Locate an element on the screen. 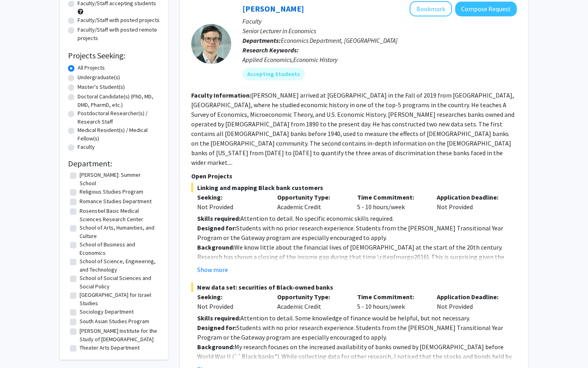 This screenshot has width=588, height=368. label: School of Business and Economics is located at coordinates (119, 249).